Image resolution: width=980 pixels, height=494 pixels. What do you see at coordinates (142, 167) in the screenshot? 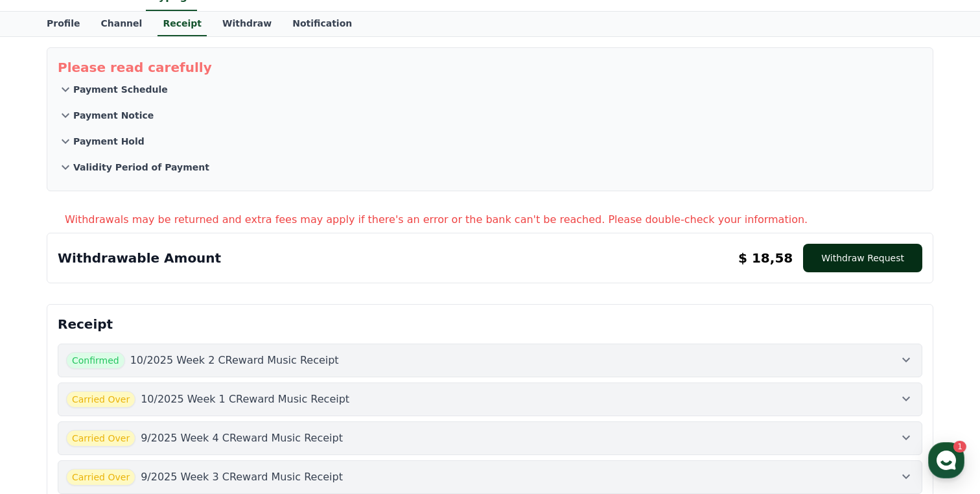
I see `p: Validity Period of Payment` at bounding box center [142, 167].